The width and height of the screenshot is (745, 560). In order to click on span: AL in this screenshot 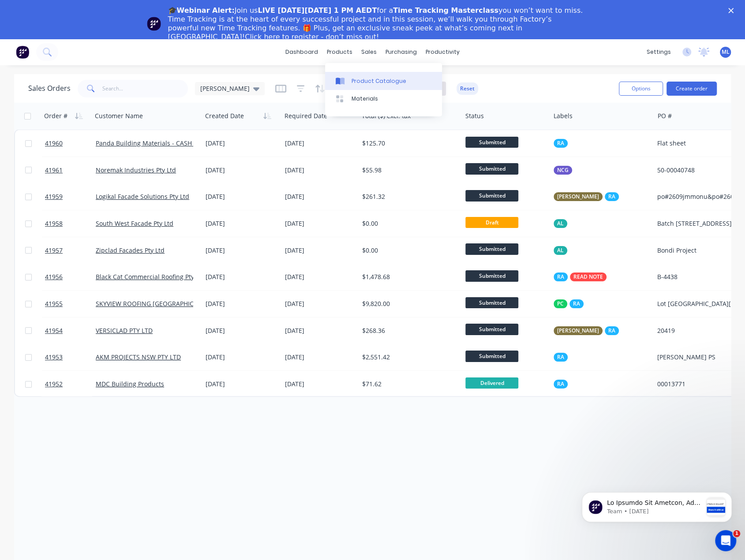, I will do `click(560, 251)`.